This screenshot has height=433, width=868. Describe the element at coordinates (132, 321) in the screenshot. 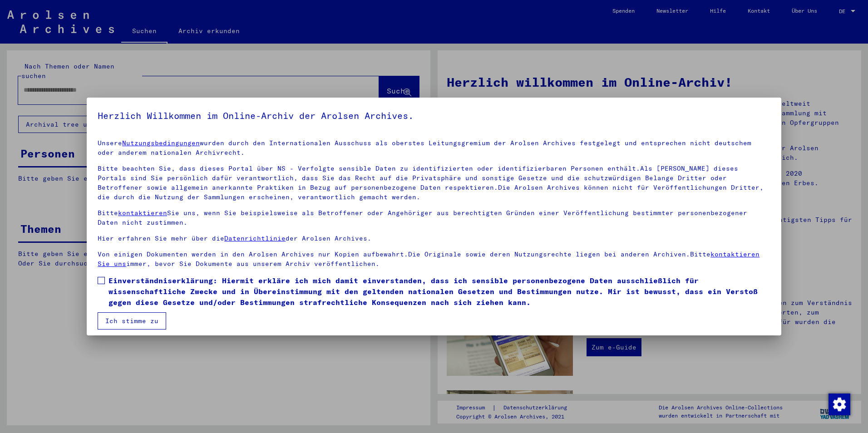

I see `button: Ich stimme zu` at that location.